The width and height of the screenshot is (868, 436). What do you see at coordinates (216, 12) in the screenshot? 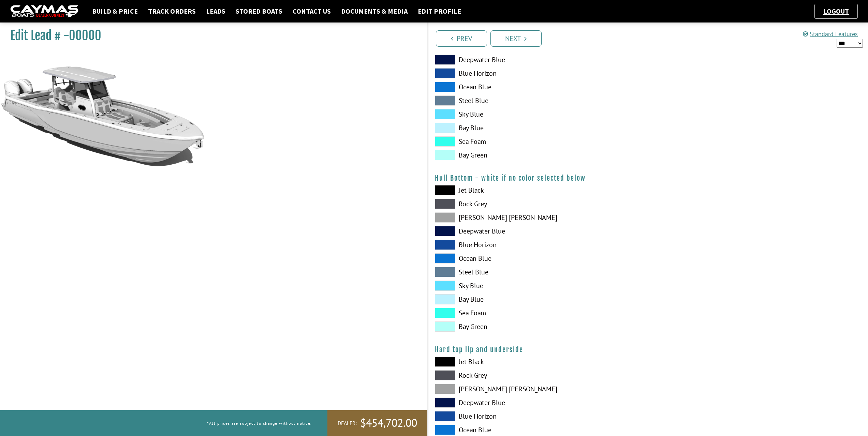
I see `a: Leads` at bounding box center [216, 12].